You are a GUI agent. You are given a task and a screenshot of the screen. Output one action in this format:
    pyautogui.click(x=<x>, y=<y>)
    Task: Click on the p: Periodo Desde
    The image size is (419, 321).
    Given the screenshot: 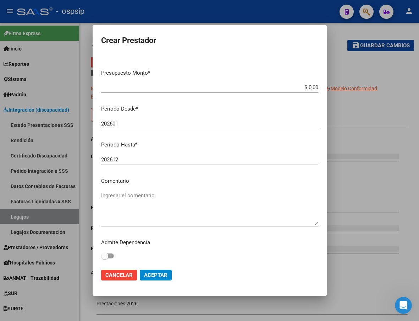 What is the action you would take?
    pyautogui.click(x=210, y=109)
    